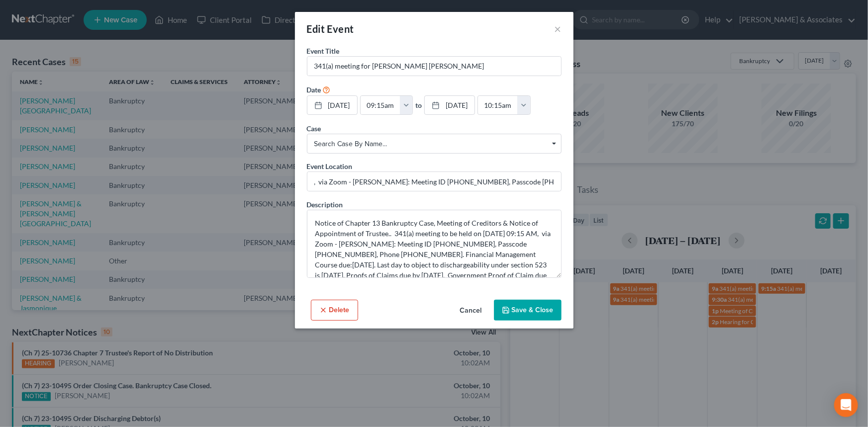 The height and width of the screenshot is (427, 868). I want to click on label: Event Location, so click(330, 166).